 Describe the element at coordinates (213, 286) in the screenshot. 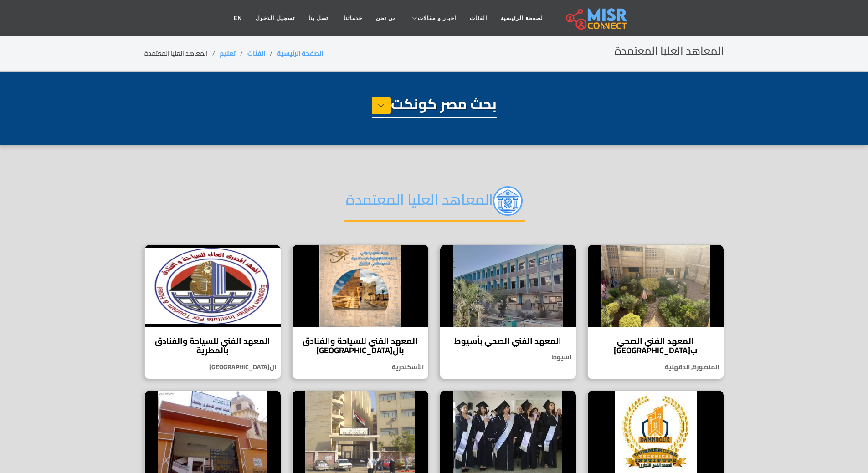

I see `img: المعهد الفني للسياحة والفنادق بالمطرية` at that location.